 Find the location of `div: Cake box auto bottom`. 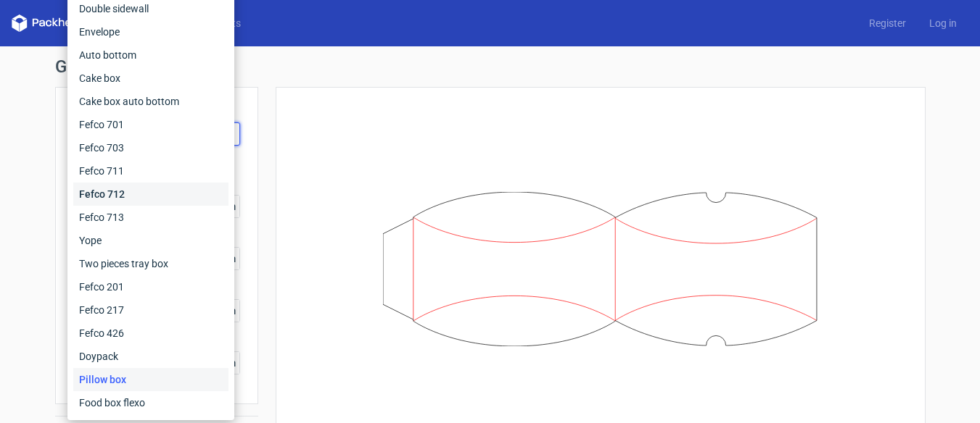

div: Cake box auto bottom is located at coordinates (150, 102).